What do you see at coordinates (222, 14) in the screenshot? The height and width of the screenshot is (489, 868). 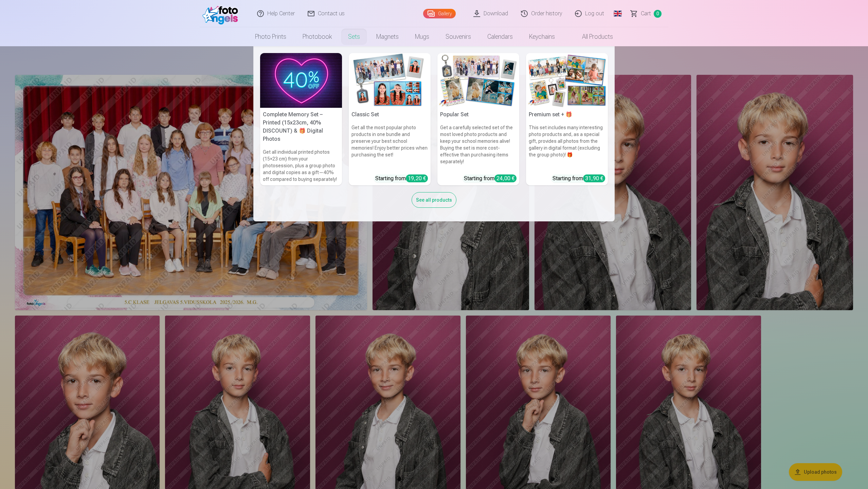 I see `img: /fa1` at bounding box center [222, 14].